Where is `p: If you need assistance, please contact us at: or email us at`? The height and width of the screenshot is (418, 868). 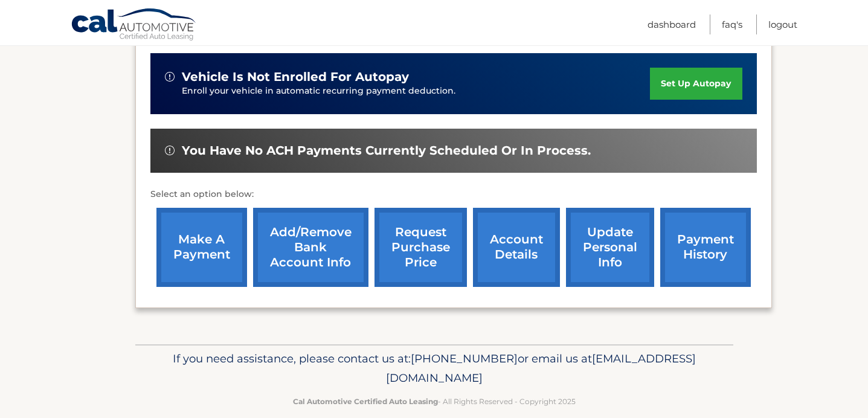
p: If you need assistance, please contact us at: or email us at is located at coordinates (434, 368).